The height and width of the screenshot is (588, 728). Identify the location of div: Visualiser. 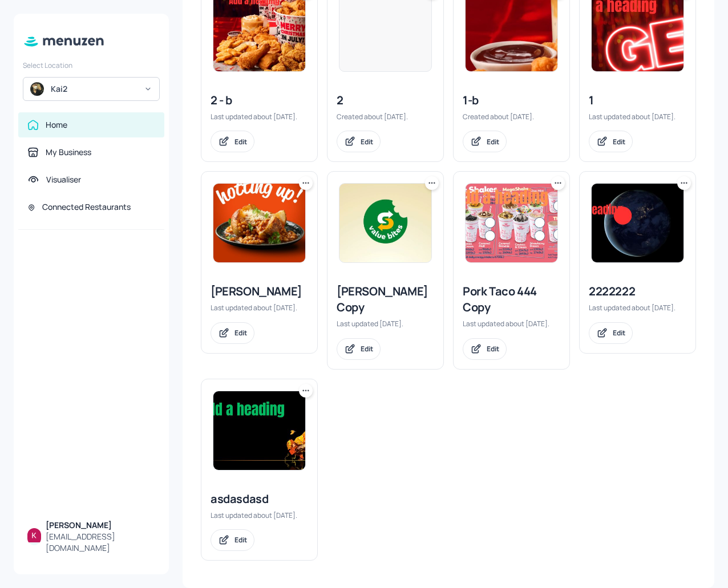
(63, 180).